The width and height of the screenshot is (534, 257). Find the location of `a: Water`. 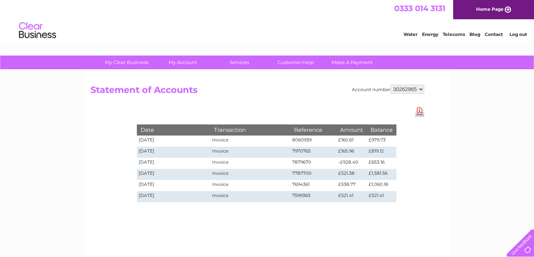

a: Water is located at coordinates (410, 34).